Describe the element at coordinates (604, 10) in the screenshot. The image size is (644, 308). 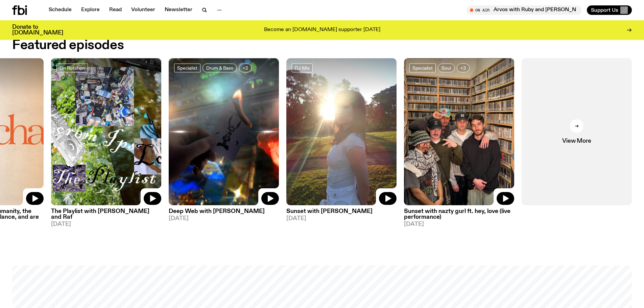
I see `span: Support Us` at that location.